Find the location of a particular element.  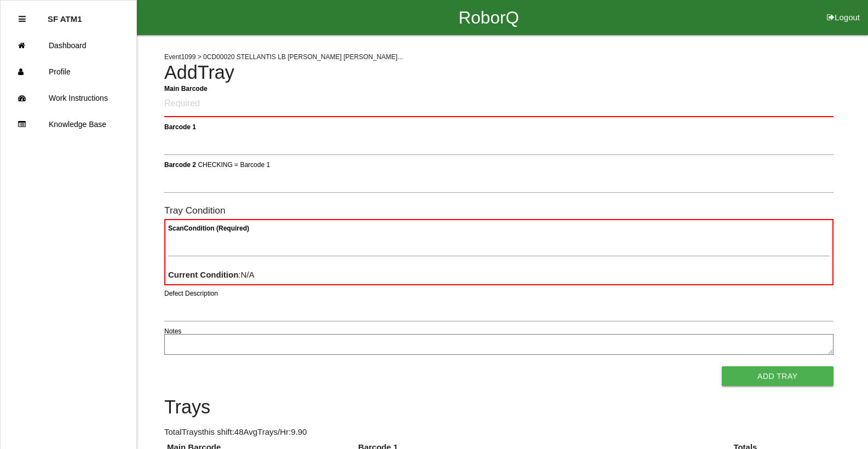

span: CHECKING = Barcode 1 is located at coordinates (234, 164).